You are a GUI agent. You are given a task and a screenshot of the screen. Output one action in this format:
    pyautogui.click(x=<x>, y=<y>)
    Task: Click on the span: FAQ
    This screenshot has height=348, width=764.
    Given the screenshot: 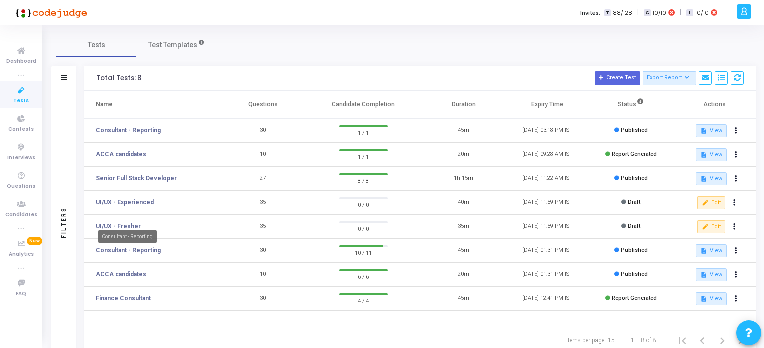 What is the action you would take?
    pyautogui.click(x=21, y=294)
    